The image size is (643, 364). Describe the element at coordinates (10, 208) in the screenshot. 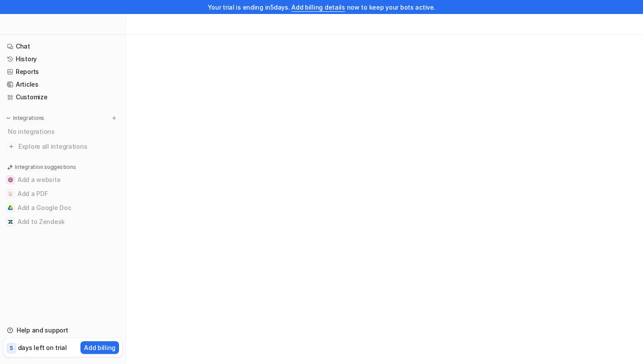

I see `img: Add a Google Doc` at that location.